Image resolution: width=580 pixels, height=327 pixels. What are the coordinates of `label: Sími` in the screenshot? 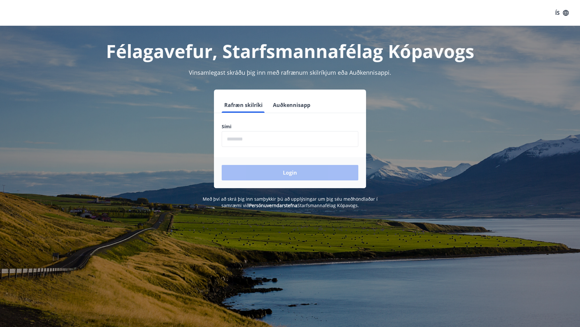 It's located at (290, 127).